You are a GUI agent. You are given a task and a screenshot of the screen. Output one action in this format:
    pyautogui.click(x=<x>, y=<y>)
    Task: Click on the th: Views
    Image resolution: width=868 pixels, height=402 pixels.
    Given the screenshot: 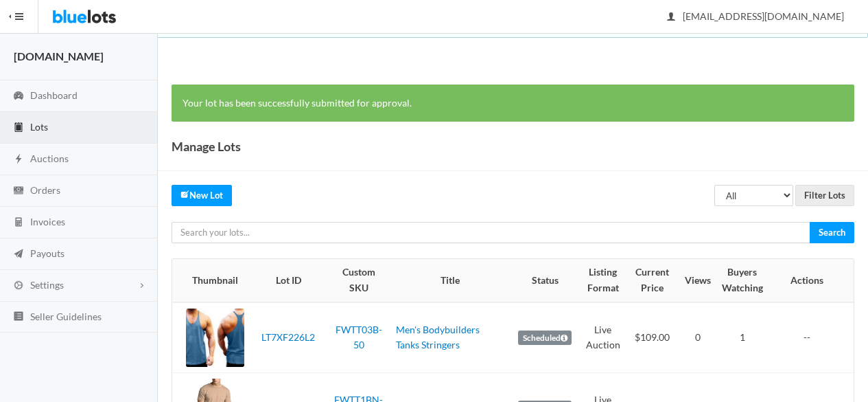 What is the action you would take?
    pyautogui.click(x=698, y=280)
    